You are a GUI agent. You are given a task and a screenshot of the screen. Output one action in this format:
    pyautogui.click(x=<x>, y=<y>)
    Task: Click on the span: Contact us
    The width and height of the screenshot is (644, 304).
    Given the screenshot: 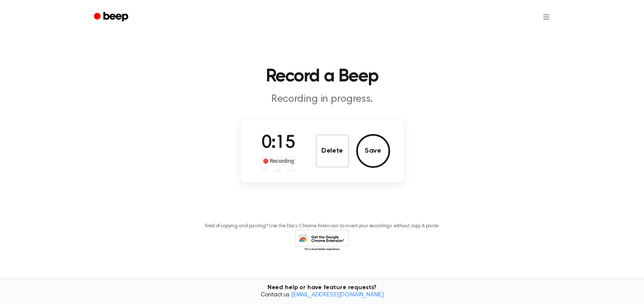 What is the action you would take?
    pyautogui.click(x=322, y=295)
    